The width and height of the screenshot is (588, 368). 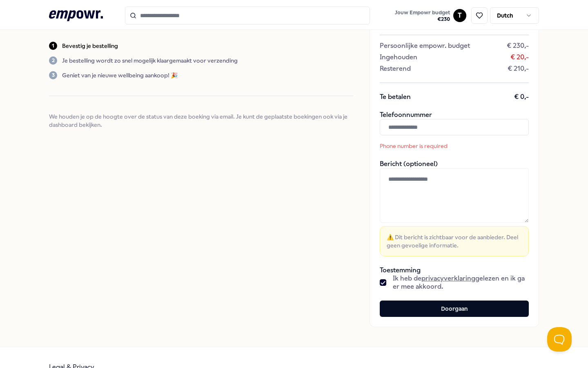 What do you see at coordinates (422, 19) in the screenshot?
I see `span: € 230` at bounding box center [422, 19].